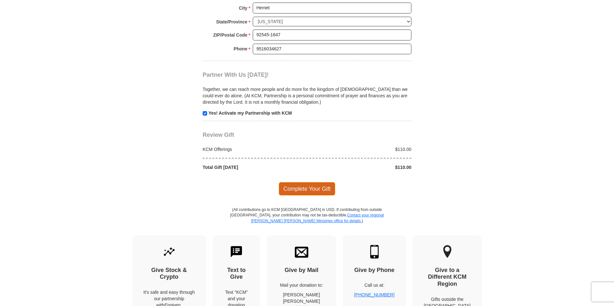 The height and width of the screenshot is (306, 614). I want to click on strong: State/Province, so click(232, 22).